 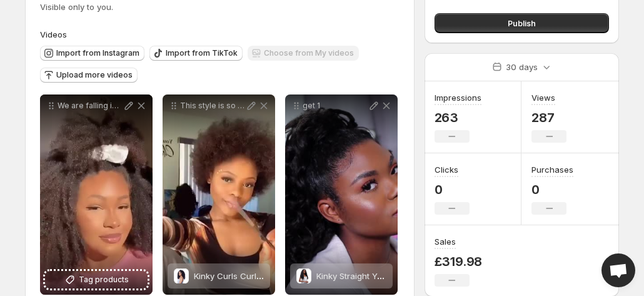 What do you see at coordinates (552, 170) in the screenshot?
I see `h3: Purchases` at bounding box center [552, 170].